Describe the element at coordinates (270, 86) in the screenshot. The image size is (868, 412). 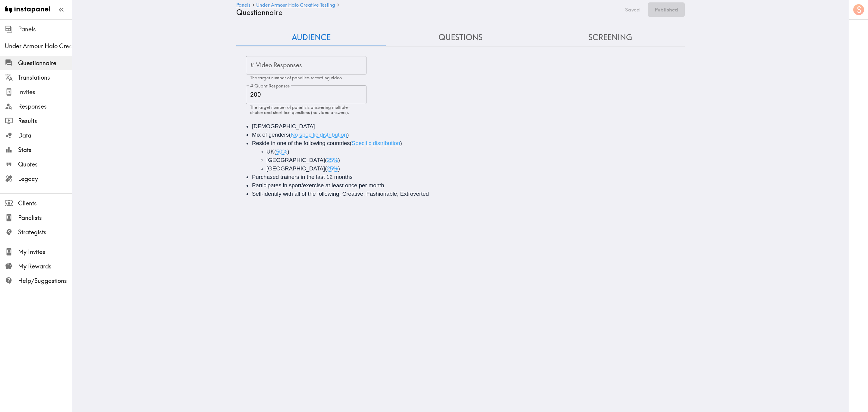
I see `label: # Quant Responses` at that location.